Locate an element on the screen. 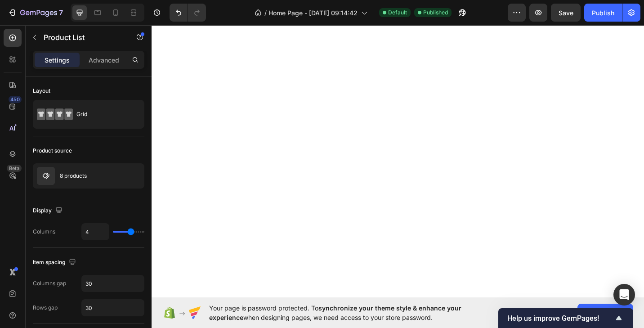  button: Allow access is located at coordinates (605, 313).